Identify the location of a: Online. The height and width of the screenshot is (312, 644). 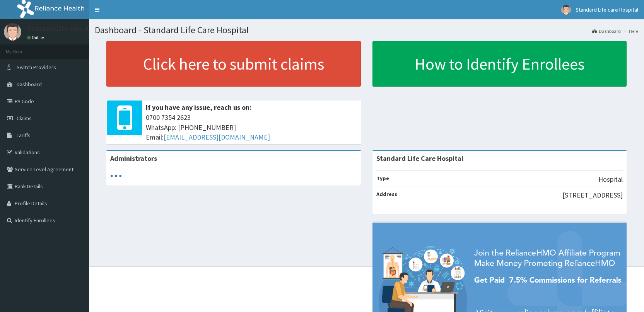
(36, 37).